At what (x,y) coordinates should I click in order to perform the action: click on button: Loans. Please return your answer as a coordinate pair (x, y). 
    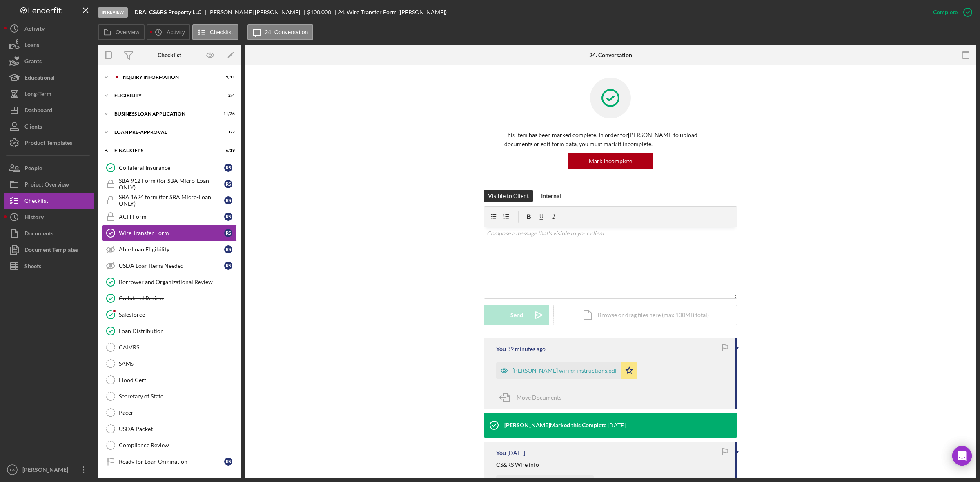
    Looking at the image, I should click on (49, 45).